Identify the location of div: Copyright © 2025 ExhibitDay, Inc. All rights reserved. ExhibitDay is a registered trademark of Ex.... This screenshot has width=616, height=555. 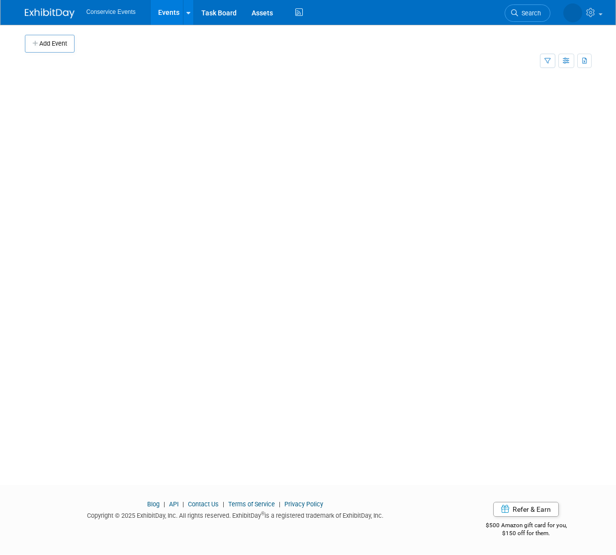
(235, 515).